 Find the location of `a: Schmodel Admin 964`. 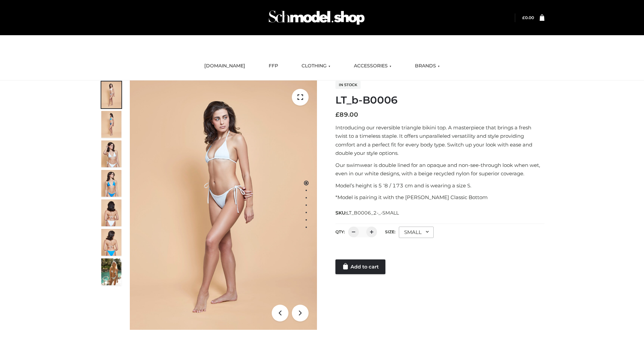

a: Schmodel Admin 964 is located at coordinates (317, 17).